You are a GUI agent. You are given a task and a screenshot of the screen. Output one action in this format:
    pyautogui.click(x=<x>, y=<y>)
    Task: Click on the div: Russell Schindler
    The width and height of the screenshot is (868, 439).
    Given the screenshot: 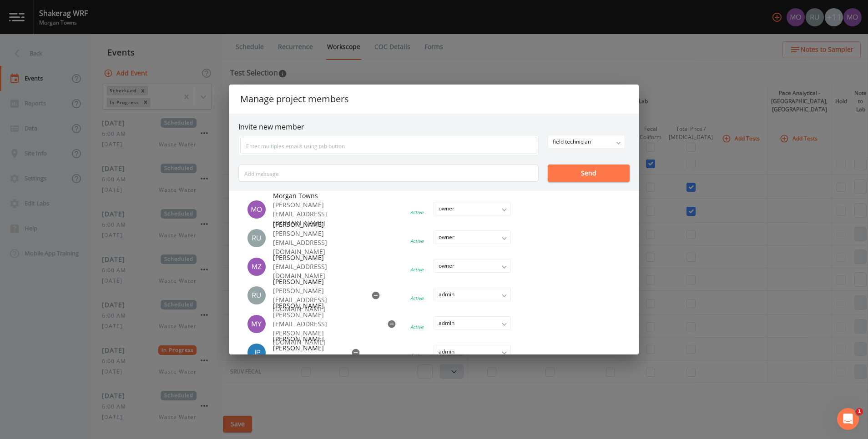 What is the action you would take?
    pyautogui.click(x=260, y=238)
    